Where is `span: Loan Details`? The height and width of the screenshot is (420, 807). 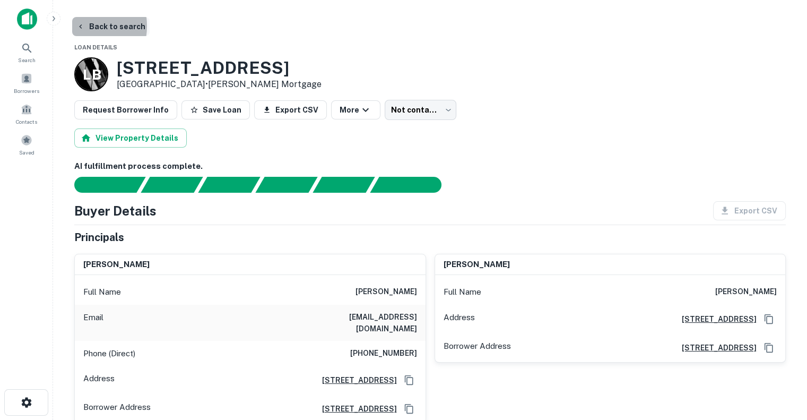
span: Loan Details is located at coordinates (96, 47).